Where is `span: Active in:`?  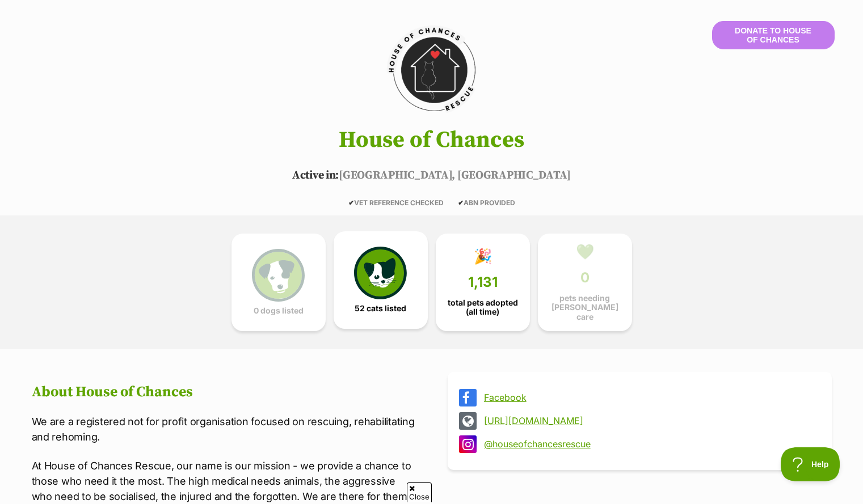
span: Active in: is located at coordinates (316, 175).